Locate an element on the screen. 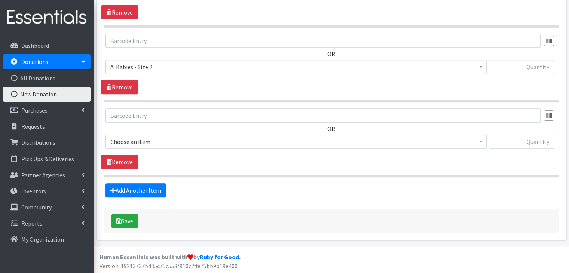  strong: Human Essentials was built with by . is located at coordinates (170, 257).